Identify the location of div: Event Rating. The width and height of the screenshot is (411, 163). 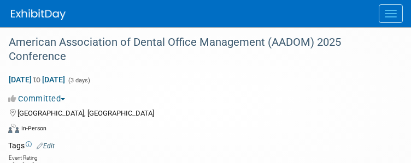
(23, 158).